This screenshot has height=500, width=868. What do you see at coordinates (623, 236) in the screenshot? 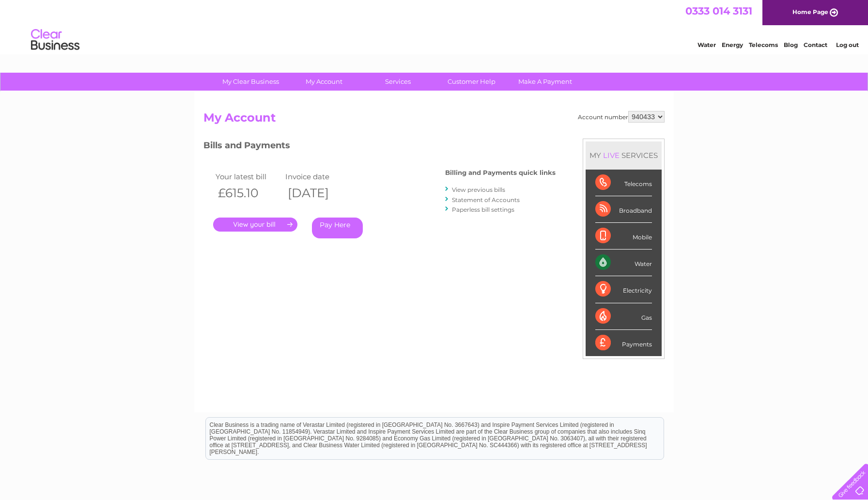
I see `div: Mobile` at bounding box center [623, 236].